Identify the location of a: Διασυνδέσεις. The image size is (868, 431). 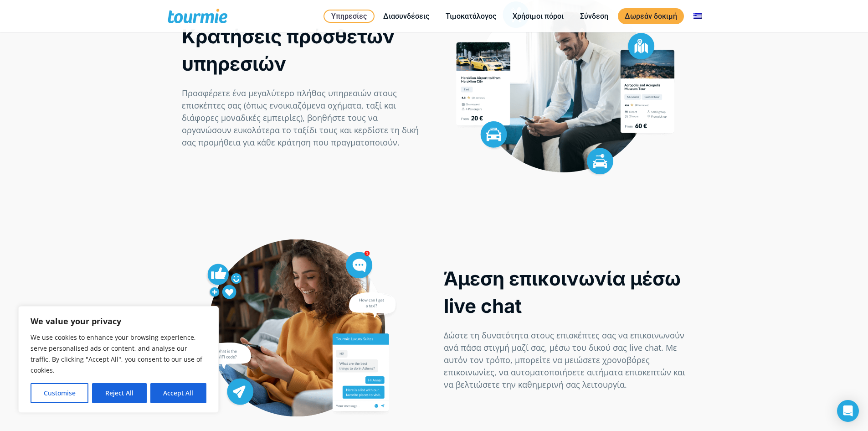
(406, 16).